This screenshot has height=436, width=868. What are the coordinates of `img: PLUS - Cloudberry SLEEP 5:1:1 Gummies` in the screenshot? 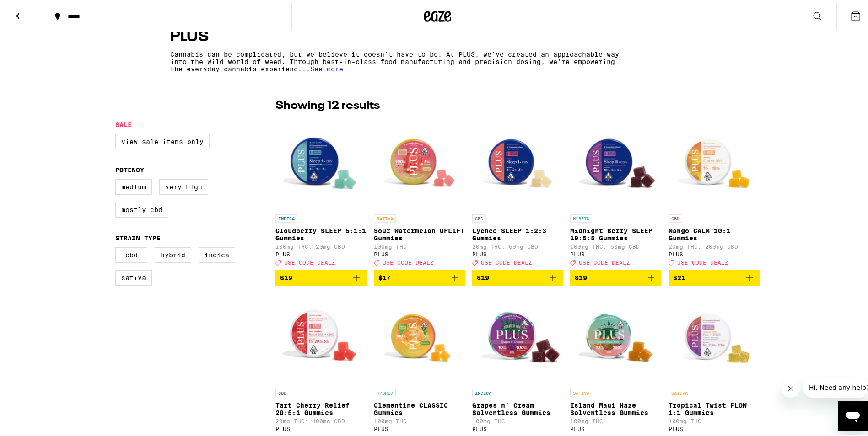 It's located at (321, 162).